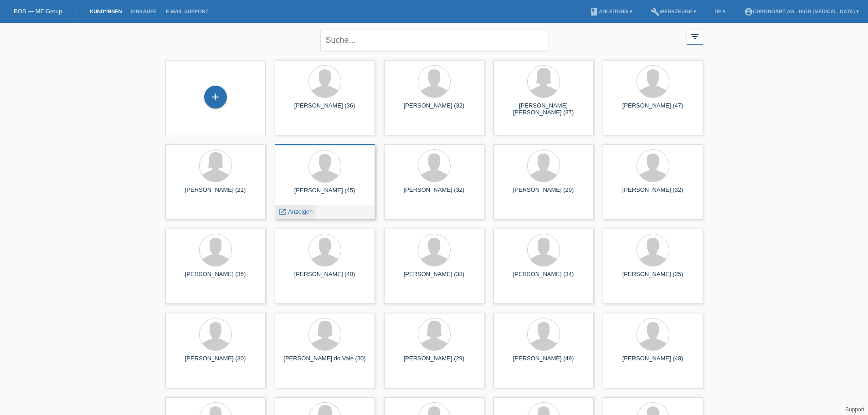 The width and height of the screenshot is (868, 415). What do you see at coordinates (655, 12) in the screenshot?
I see `i: build` at bounding box center [655, 12].